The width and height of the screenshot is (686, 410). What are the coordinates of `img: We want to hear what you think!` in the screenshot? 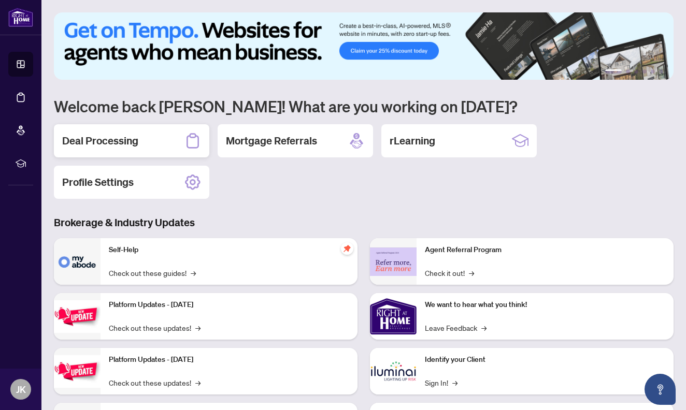 It's located at (393, 317).